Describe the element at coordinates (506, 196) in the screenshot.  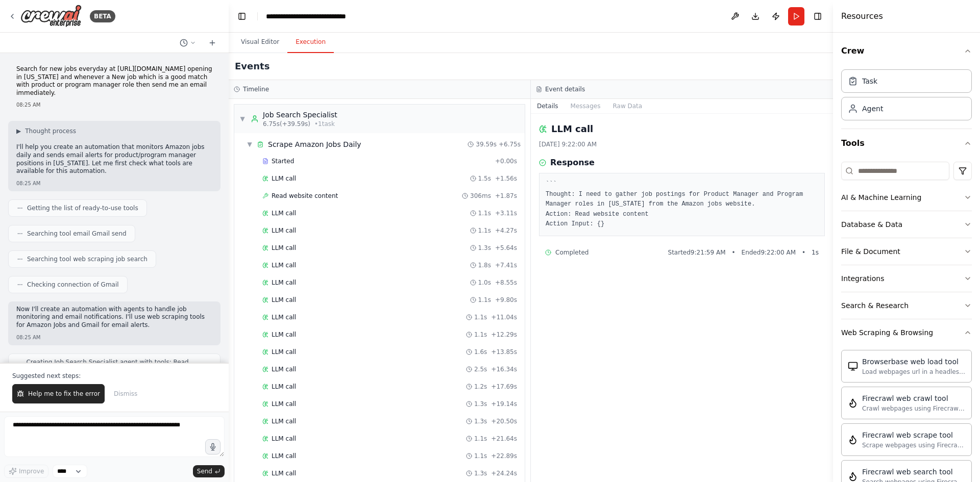
I see `span: + 1.87s` at that location.